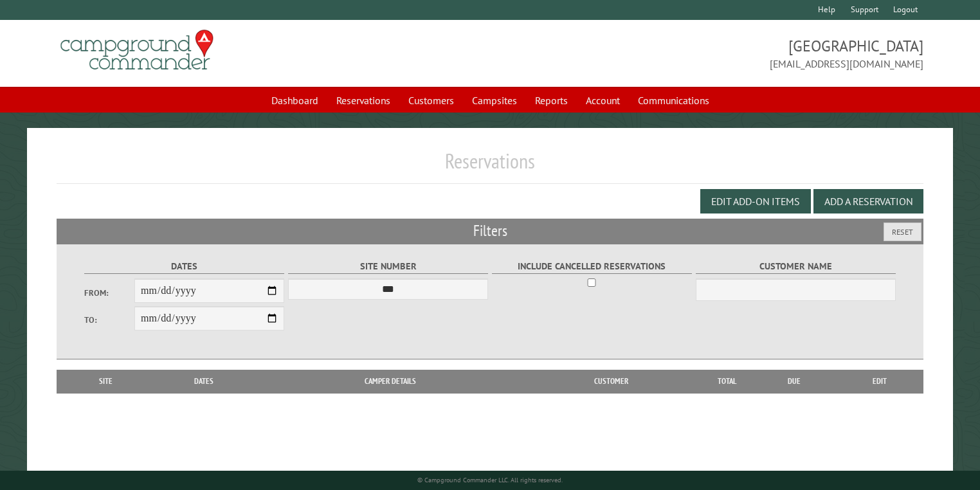 The width and height of the screenshot is (980, 490). I want to click on h1: Reservations, so click(490, 166).